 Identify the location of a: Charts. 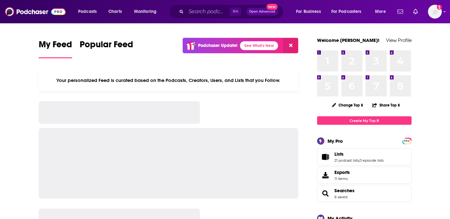
(115, 12).